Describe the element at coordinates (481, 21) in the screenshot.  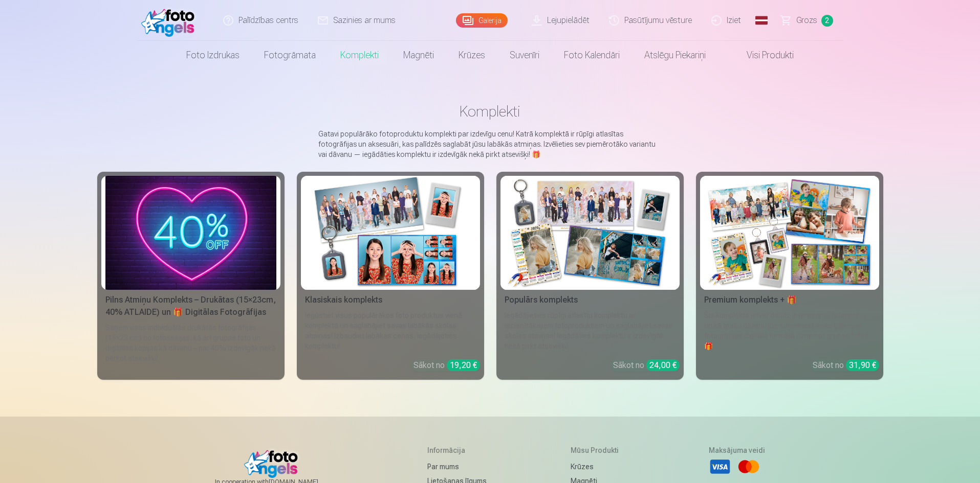
I see `a: Galerija` at that location.